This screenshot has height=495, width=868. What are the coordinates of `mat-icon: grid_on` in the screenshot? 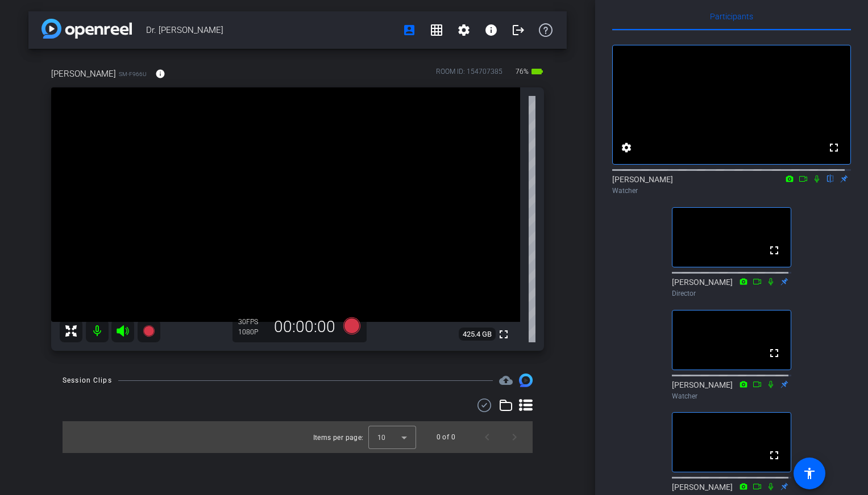 It's located at (437, 30).